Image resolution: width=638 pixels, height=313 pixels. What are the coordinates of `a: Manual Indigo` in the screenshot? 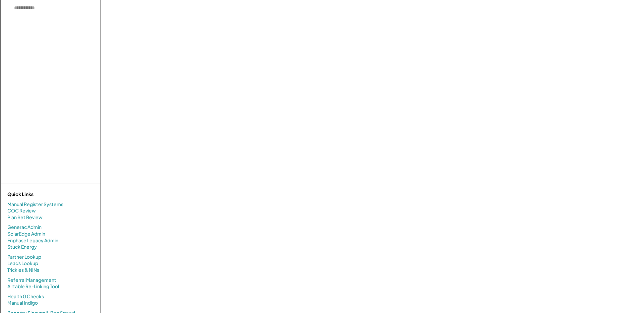 It's located at (22, 303).